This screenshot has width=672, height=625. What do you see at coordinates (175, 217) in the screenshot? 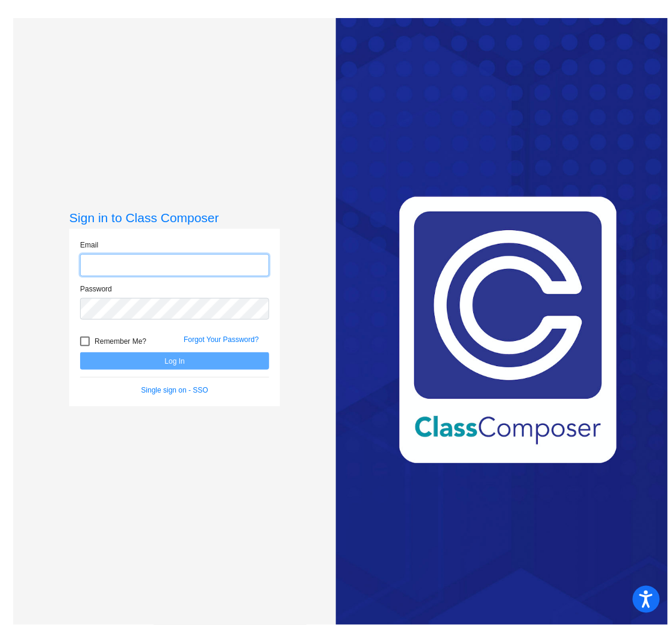
I see `h3: Sign in to Class Composer` at bounding box center [175, 217].